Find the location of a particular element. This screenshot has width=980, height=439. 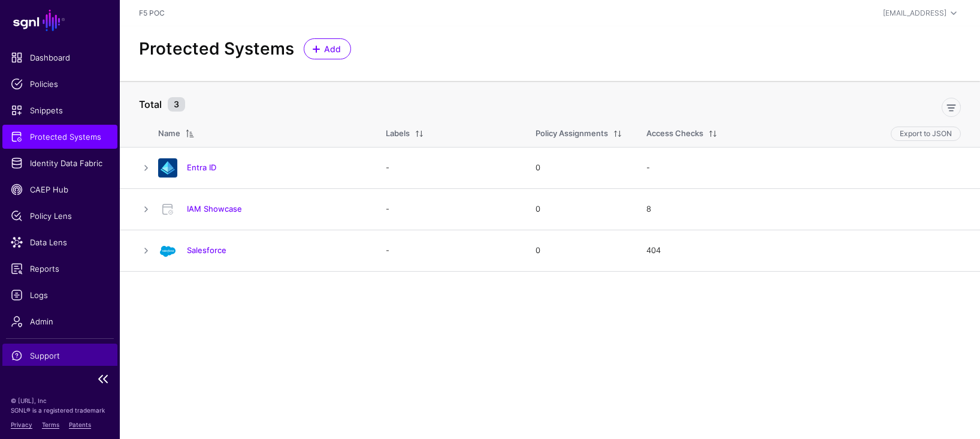

div: Name is located at coordinates (169, 134).